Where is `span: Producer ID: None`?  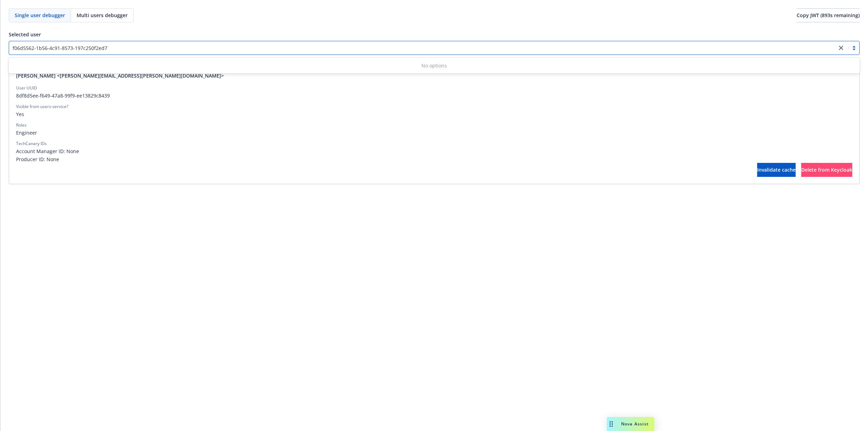 span: Producer ID: None is located at coordinates (434, 159).